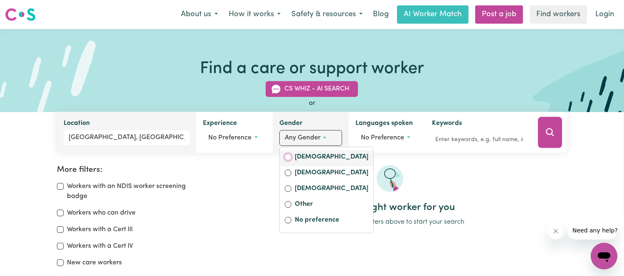 This screenshot has height=276, width=624. I want to click on button: CS Whiz - AI Search, so click(312, 89).